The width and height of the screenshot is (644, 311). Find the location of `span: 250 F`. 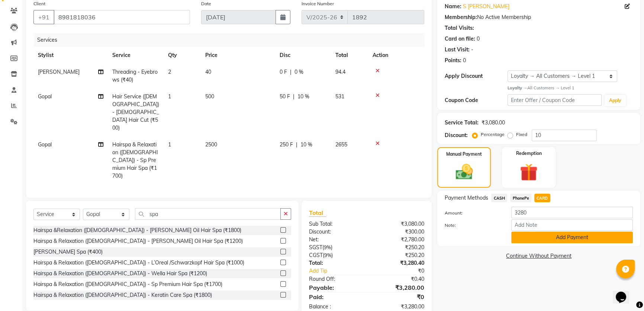

span: 250 F is located at coordinates (286, 145).